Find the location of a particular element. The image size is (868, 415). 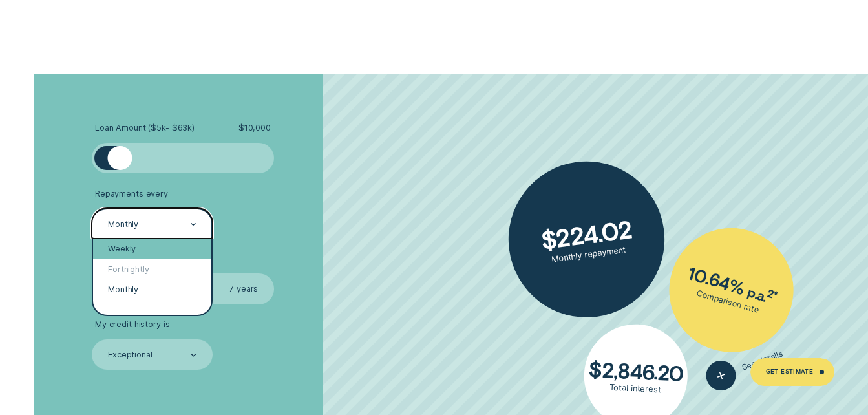

span: $ 10,000 is located at coordinates (254, 128).